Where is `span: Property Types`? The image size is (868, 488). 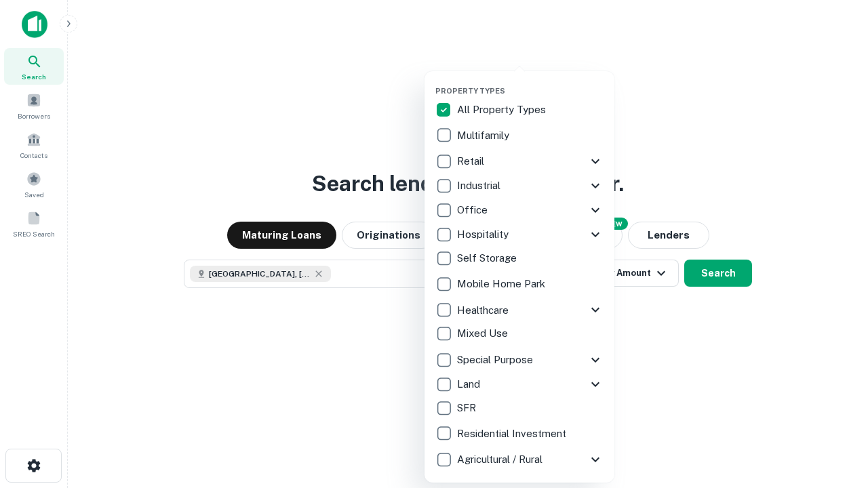 span: Property Types is located at coordinates (470, 91).